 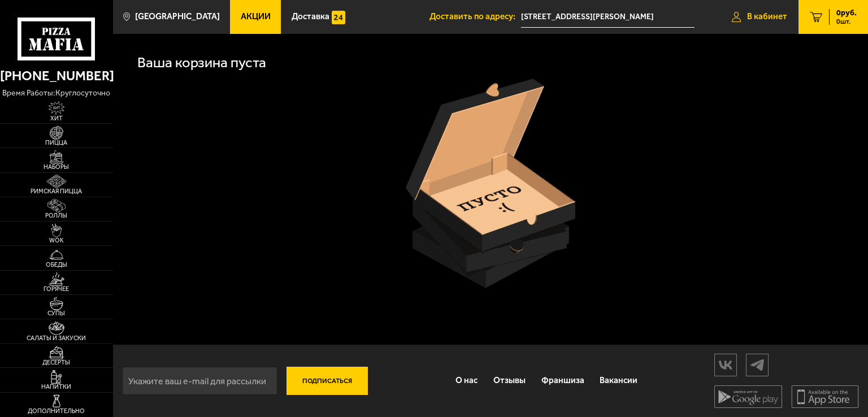 I want to click on span: Доставка, so click(x=310, y=17).